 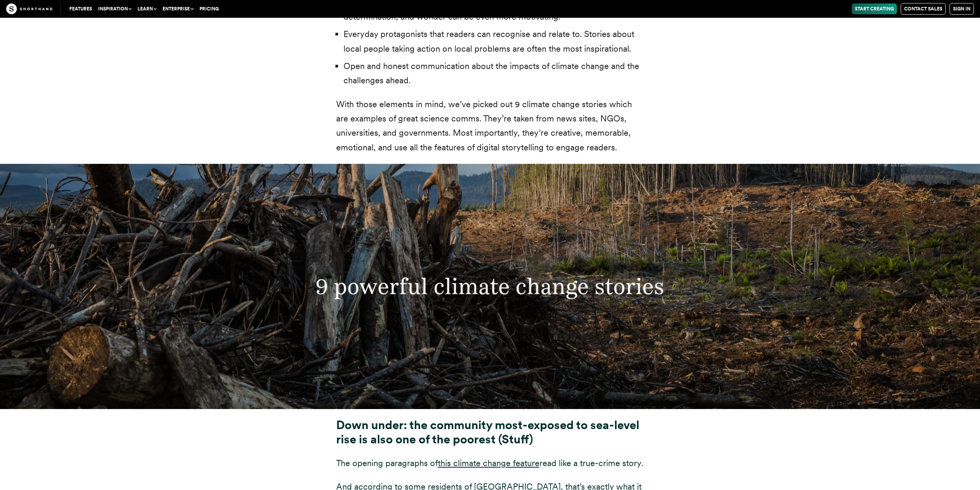 What do you see at coordinates (489, 463) in the screenshot?
I see `a: this climate change feature` at bounding box center [489, 463].